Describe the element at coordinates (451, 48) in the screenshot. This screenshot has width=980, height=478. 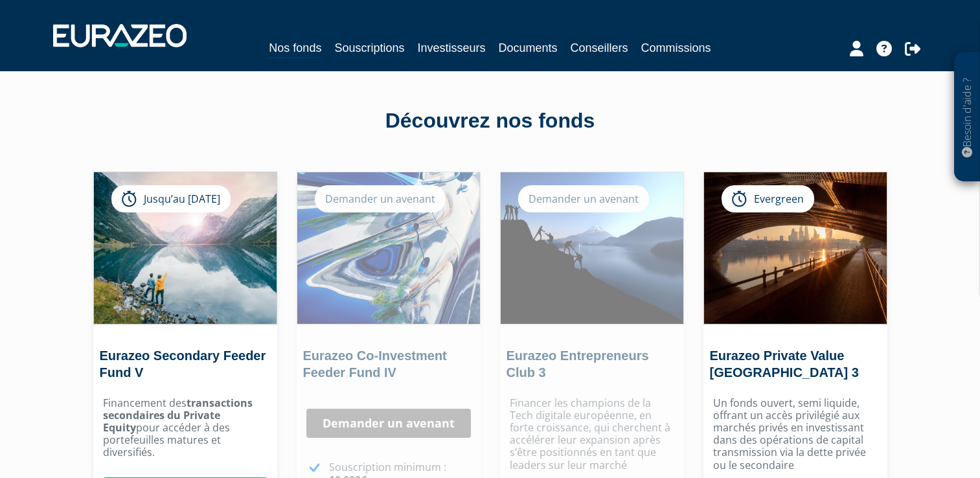
I see `a: Investisseurs` at that location.